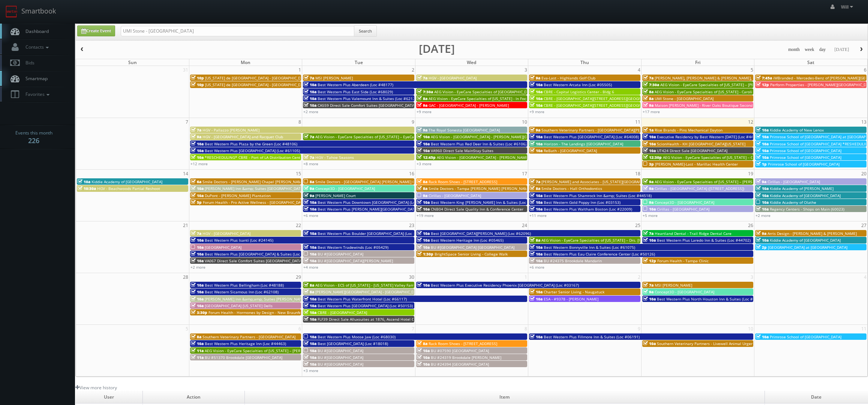 This screenshot has width=868, height=405. I want to click on span: CBRE - Capital Logistics Center - Bldg 6, so click(579, 92).